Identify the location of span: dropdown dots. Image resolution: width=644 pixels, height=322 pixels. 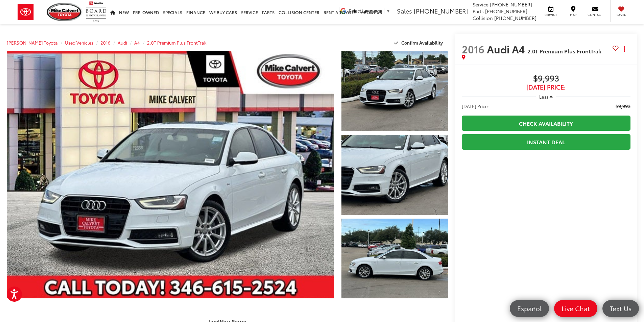
(625, 49).